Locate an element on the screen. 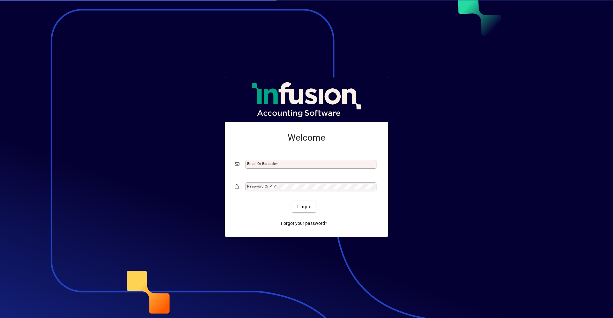  span: Login is located at coordinates (304, 207).